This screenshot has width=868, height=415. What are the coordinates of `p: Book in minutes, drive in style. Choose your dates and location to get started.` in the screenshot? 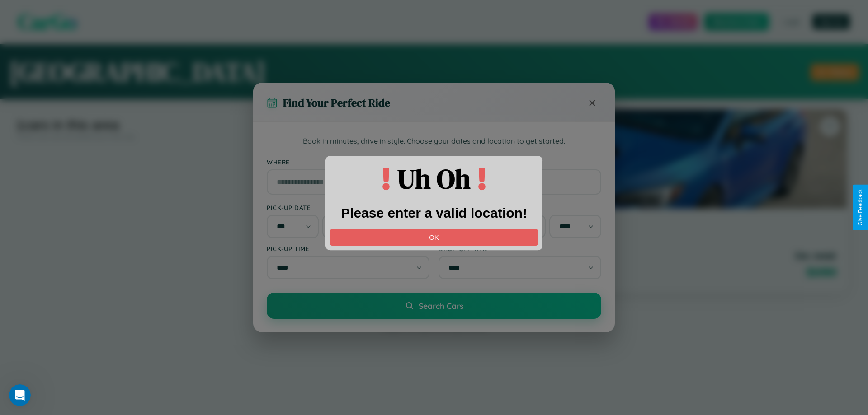 It's located at (434, 142).